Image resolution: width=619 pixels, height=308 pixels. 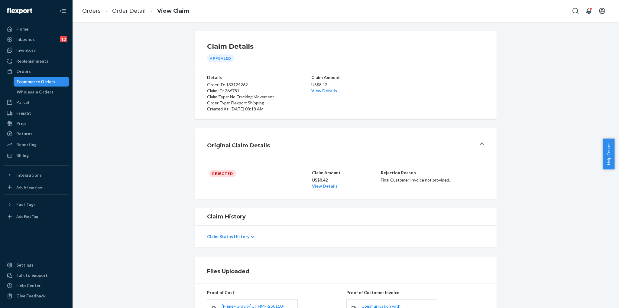 What do you see at coordinates (346, 144) in the screenshot?
I see `button: Original Claim Details` at bounding box center [346, 144].